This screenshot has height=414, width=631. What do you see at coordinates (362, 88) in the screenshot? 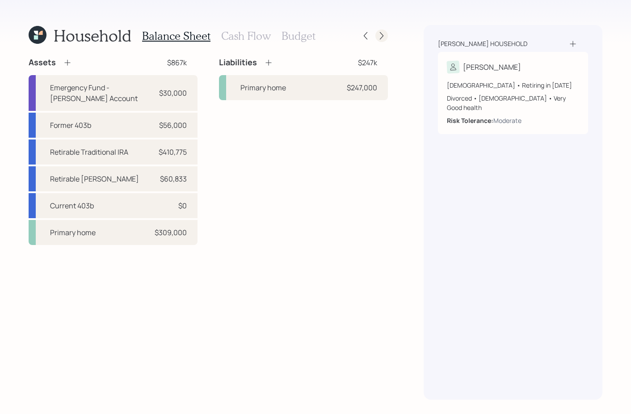
I see `div: $247,000` at bounding box center [362, 88].